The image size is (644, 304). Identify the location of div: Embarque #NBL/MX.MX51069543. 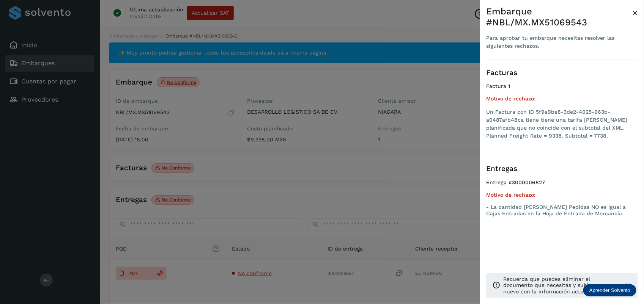
(560, 17).